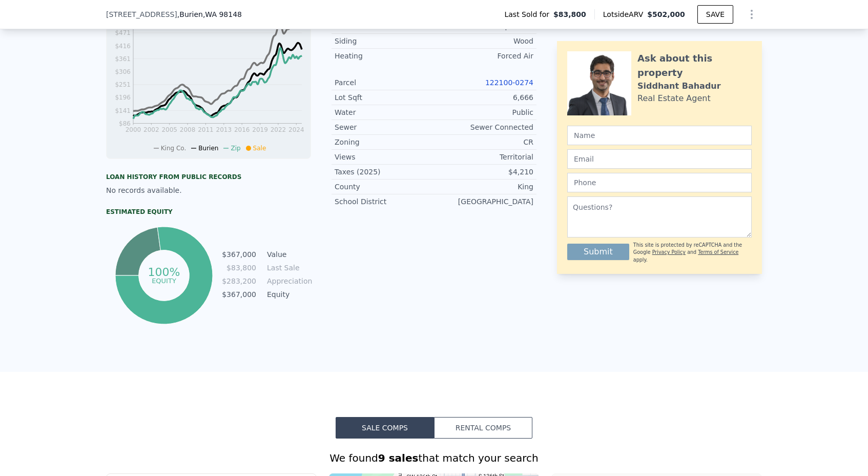 The height and width of the screenshot is (476, 868). What do you see at coordinates (483, 428) in the screenshot?
I see `button: Rental Comps` at bounding box center [483, 428].